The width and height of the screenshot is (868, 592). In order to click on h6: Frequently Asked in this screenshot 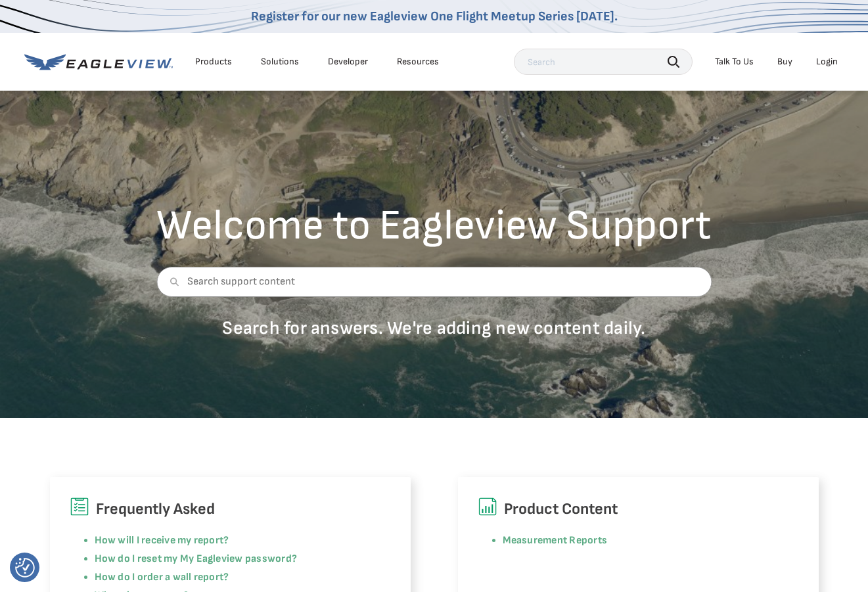, I will do `click(230, 509)`.